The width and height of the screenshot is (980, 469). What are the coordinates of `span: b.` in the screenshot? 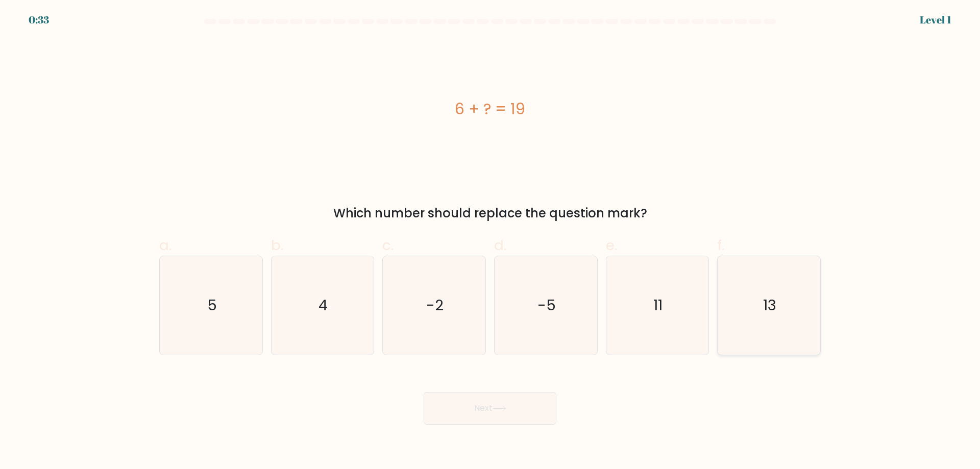 It's located at (277, 245).